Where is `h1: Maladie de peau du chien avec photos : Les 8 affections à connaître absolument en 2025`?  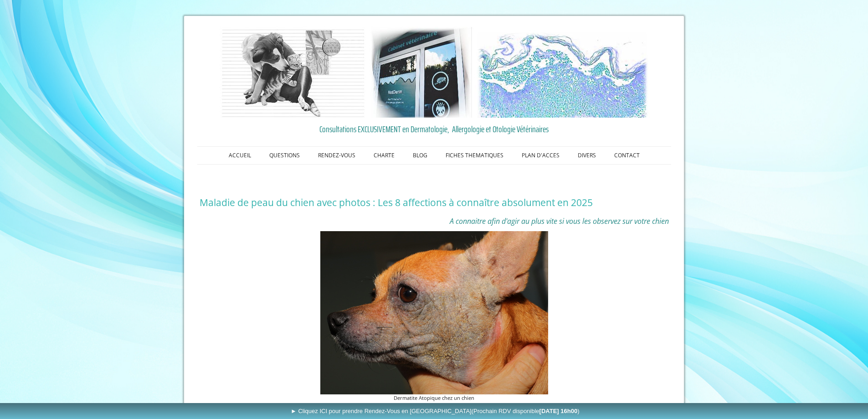
h1: Maladie de peau du chien avec photos : Les 8 affections à connaître absolument en 2025 is located at coordinates (434, 202).